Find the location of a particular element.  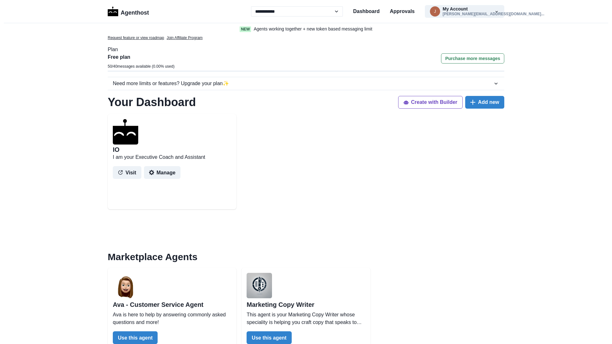

img: agenthostmascotdark.ico is located at coordinates (125, 132).